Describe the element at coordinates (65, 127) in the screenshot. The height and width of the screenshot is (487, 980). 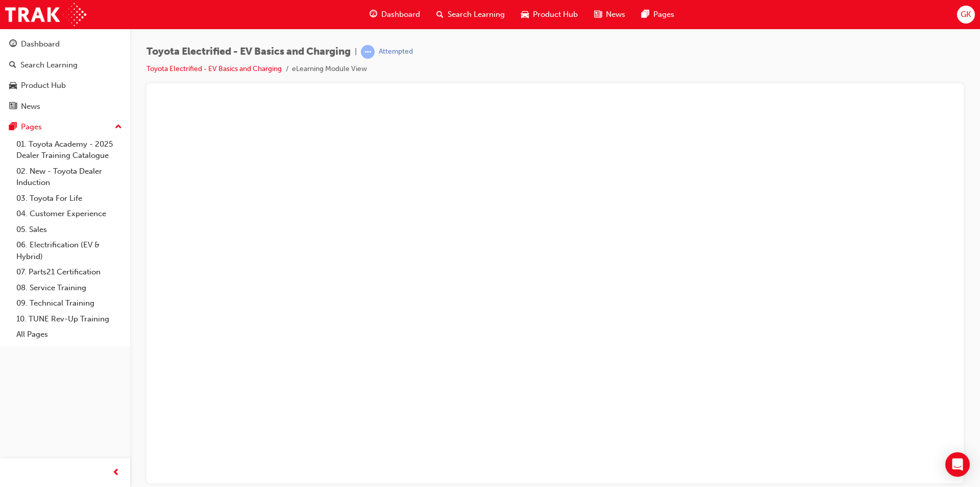
I see `button: Pages` at that location.